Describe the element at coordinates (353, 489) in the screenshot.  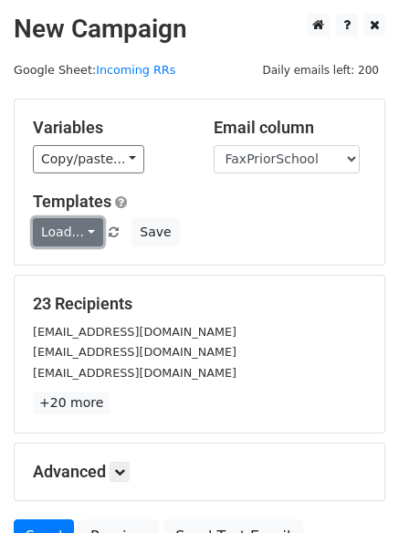
I see `div: Chat Widget` at that location.